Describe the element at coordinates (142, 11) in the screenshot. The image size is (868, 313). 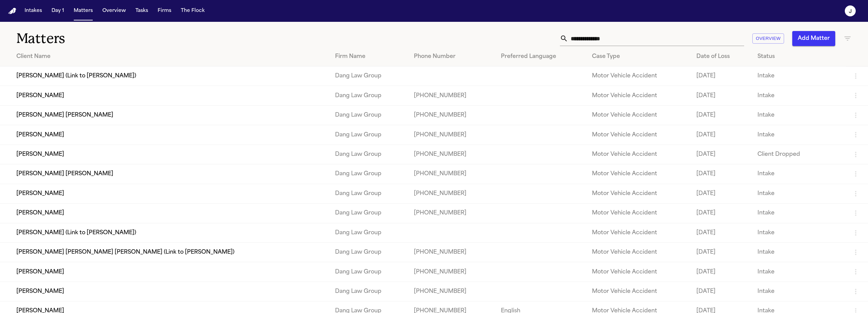
I see `button: Tasks` at that location.